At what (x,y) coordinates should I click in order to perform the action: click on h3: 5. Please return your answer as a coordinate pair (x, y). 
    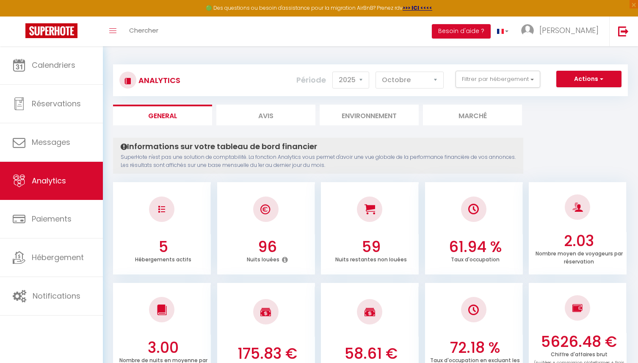
    Looking at the image, I should click on (164, 247).